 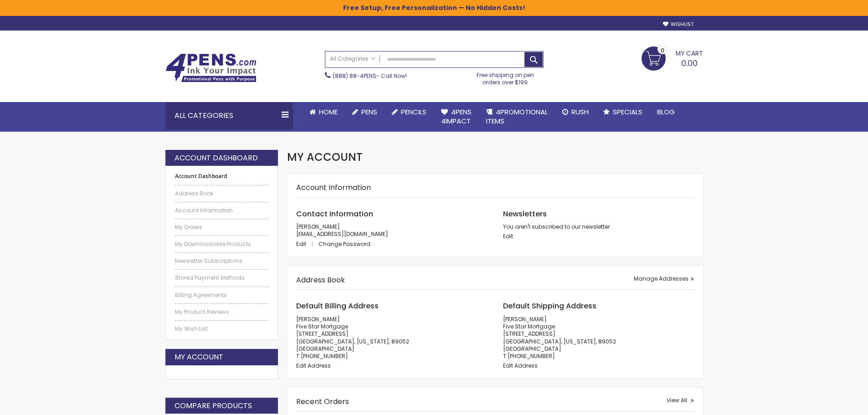 I want to click on span: Home, so click(x=328, y=112).